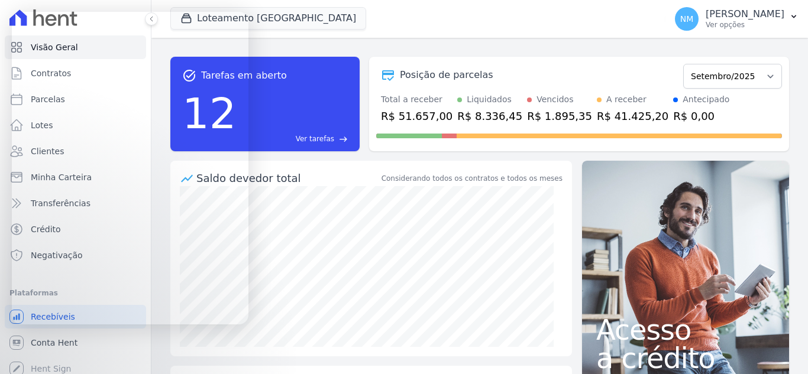 The image size is (808, 374). What do you see at coordinates (706, 99) in the screenshot?
I see `div: Antecipado` at bounding box center [706, 99].